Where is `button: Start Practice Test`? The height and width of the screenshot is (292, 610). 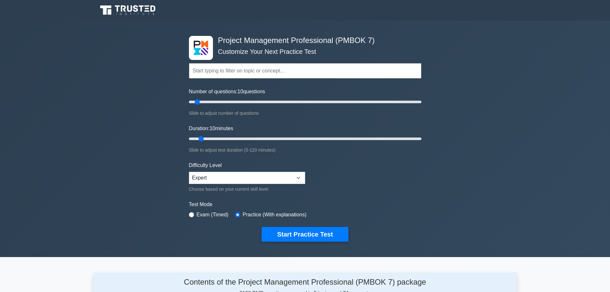
button: Start Practice Test is located at coordinates (305, 234).